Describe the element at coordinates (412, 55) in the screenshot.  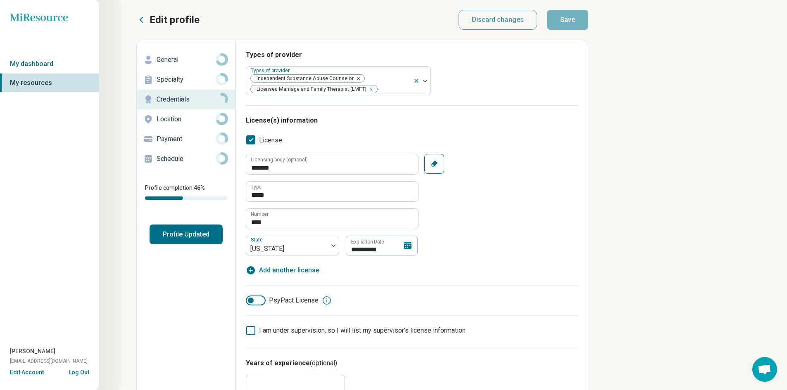
I see `h3: Types of provider` at that location.